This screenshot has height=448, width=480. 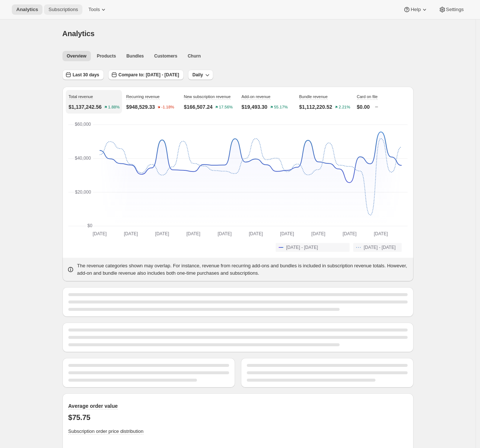 What do you see at coordinates (63, 10) in the screenshot?
I see `button: Subscriptions` at bounding box center [63, 10].